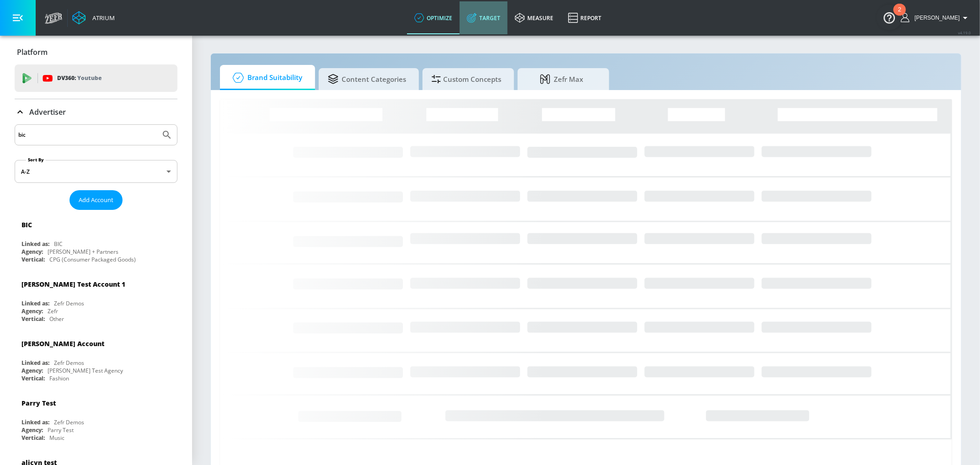 Image resolution: width=980 pixels, height=465 pixels. Describe the element at coordinates (96, 171) in the screenshot. I see `div: A-Z` at that location.